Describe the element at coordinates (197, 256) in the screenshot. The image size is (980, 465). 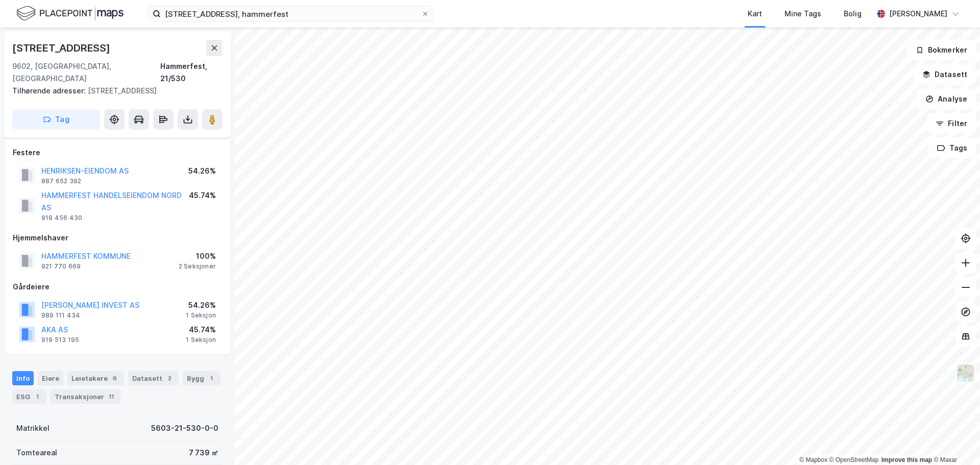
I see `div: 100%` at that location.